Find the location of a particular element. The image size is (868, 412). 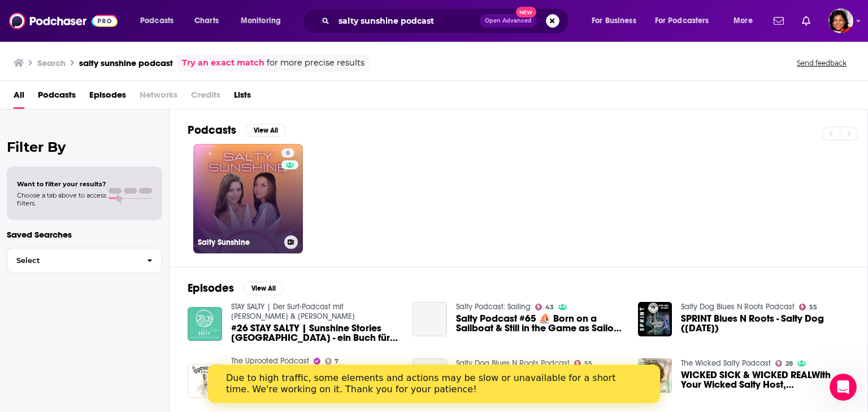

span: More is located at coordinates (743, 21).